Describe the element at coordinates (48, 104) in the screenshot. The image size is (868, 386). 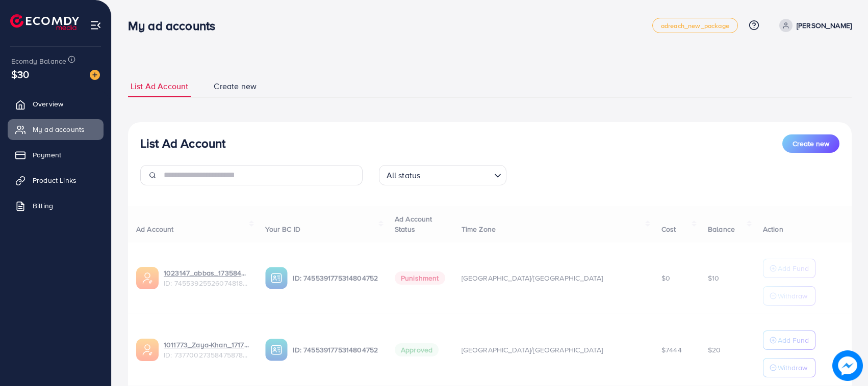
I see `span: Overview` at that location.